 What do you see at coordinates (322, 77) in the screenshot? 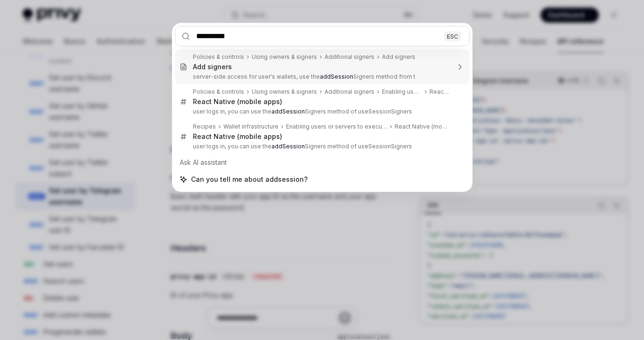
I see `p: server-side access for user's wallets, use the Signers method from t` at bounding box center [322, 77].